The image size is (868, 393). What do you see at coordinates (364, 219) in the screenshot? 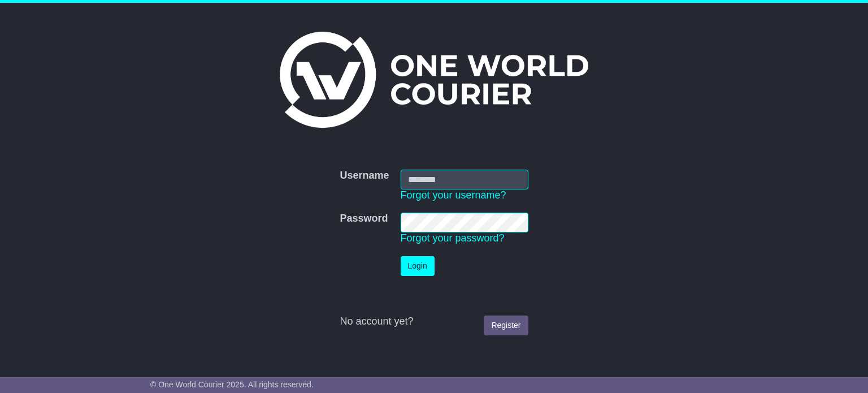
I see `label: Password` at bounding box center [364, 219].